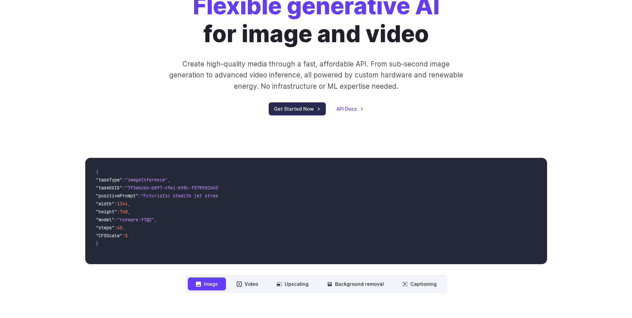 This screenshot has width=632, height=318. I want to click on span: "steps", so click(105, 227).